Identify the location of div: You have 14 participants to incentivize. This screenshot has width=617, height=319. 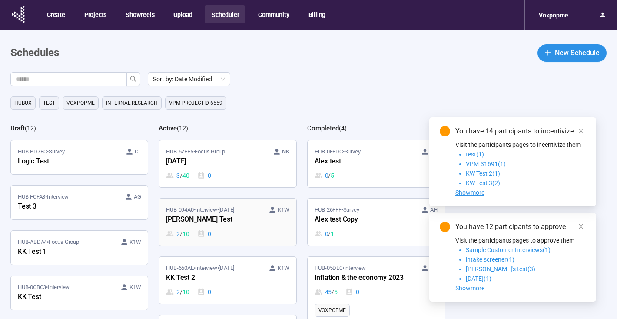
(520, 131).